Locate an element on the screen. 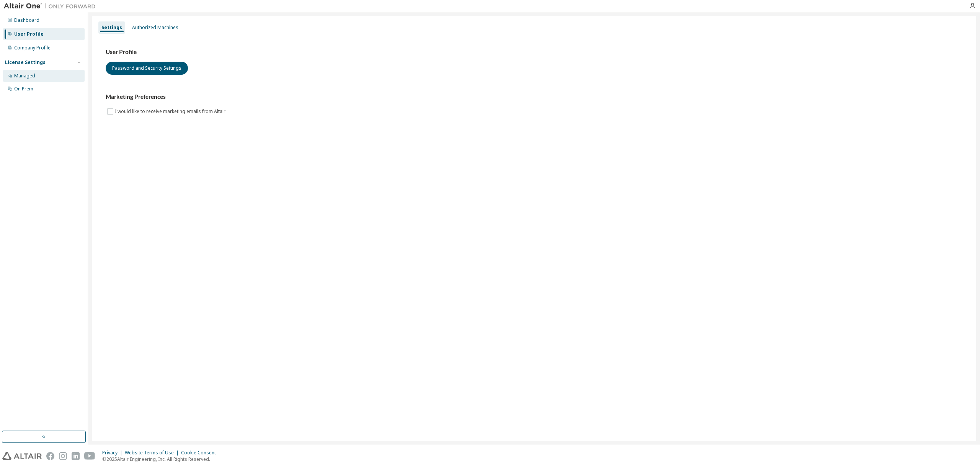  img: facebook.svg is located at coordinates (50, 456).